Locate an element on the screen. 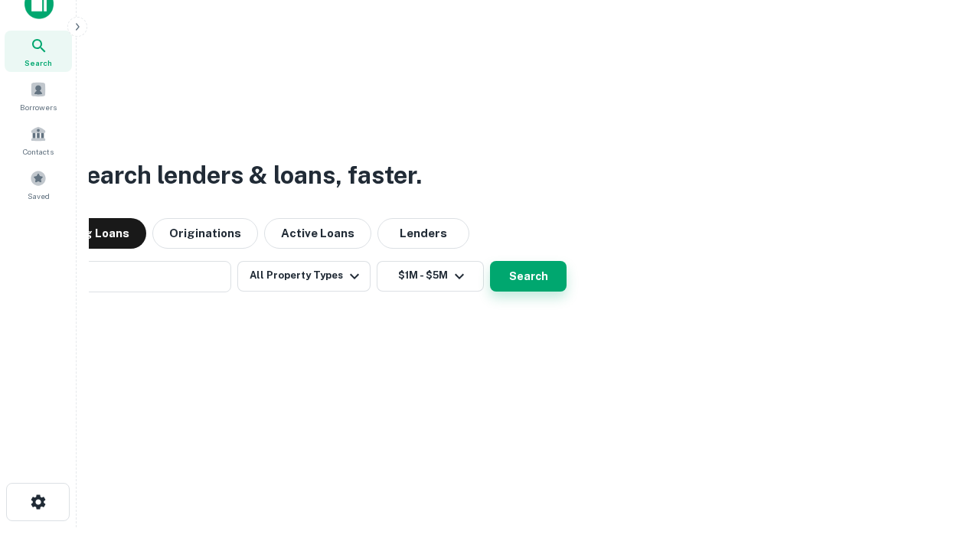  div: Borrowers is located at coordinates (38, 95).